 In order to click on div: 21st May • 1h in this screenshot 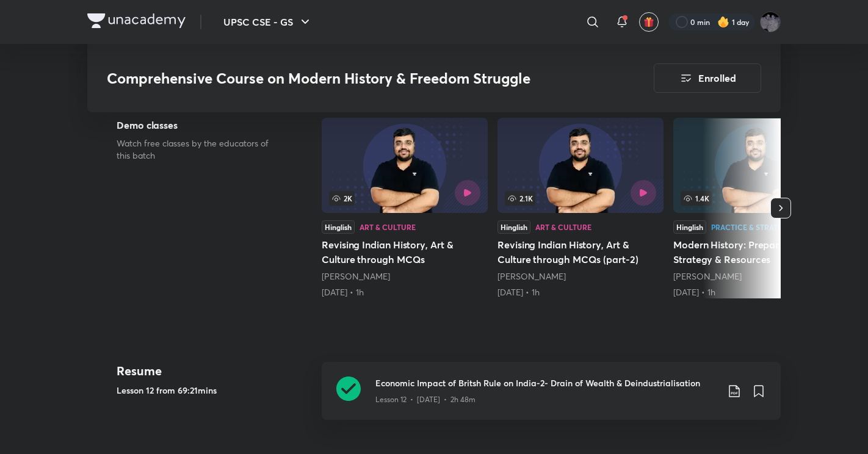, I will do `click(405, 292)`.